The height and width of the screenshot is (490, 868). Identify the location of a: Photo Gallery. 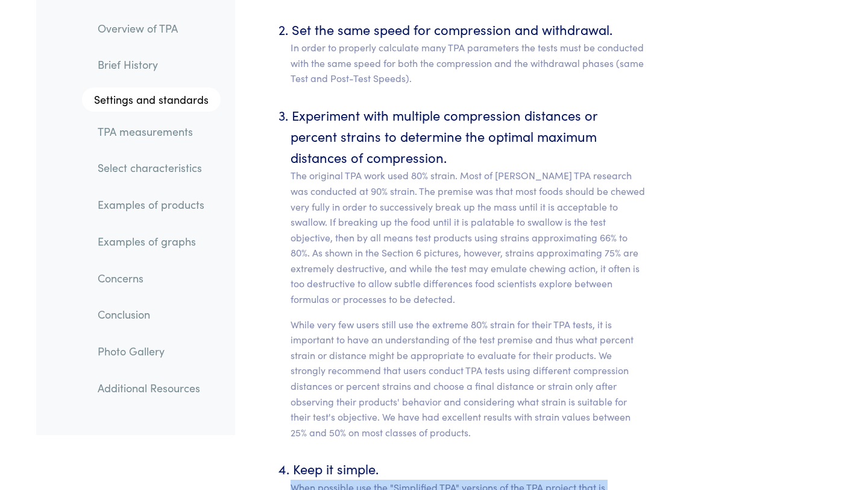
(155, 351).